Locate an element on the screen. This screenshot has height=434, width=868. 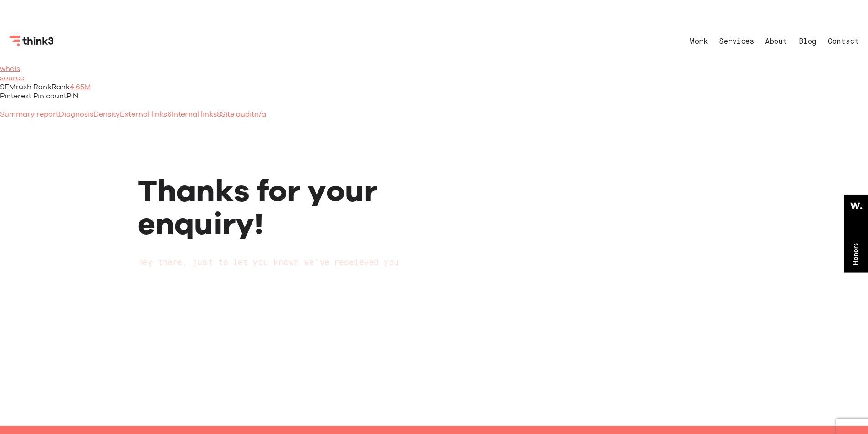
a: Blog is located at coordinates (808, 42).